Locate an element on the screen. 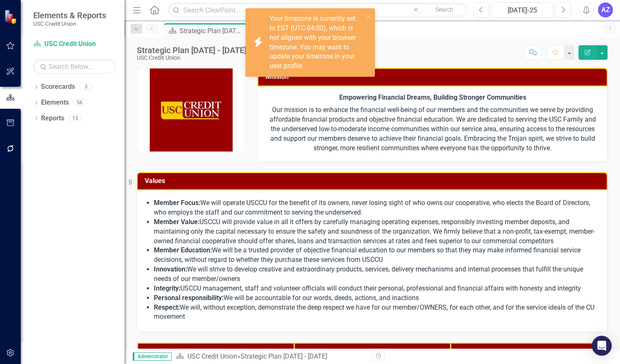 The height and width of the screenshot is (364, 620). div: 13 is located at coordinates (75, 118).